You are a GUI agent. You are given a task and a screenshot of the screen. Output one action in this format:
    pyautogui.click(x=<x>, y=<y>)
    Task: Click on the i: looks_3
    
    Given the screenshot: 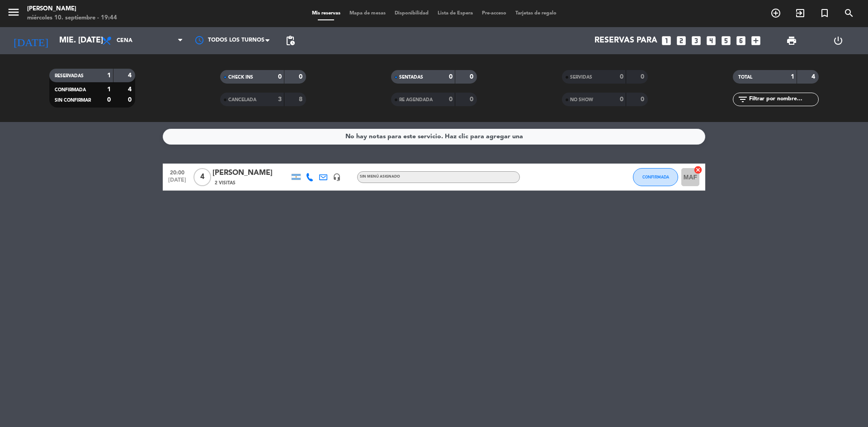 What is the action you would take?
    pyautogui.click(x=696, y=40)
    